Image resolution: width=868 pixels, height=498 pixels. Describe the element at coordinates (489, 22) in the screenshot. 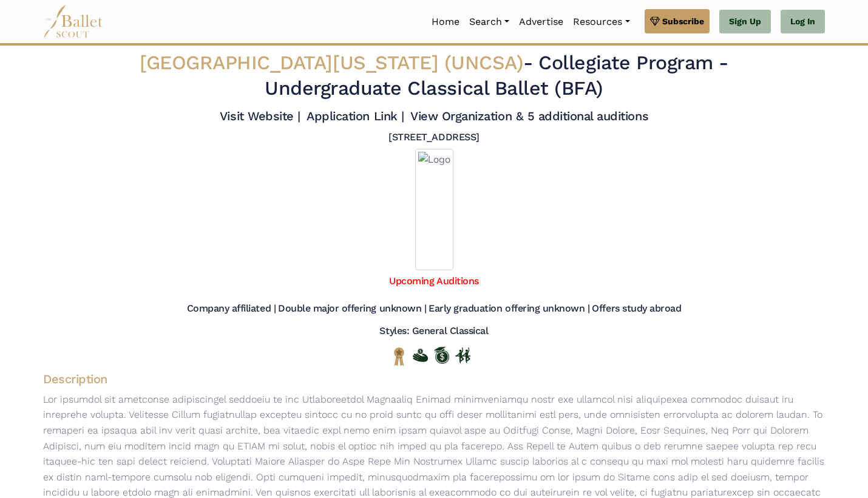

I see `a: Search` at that location.